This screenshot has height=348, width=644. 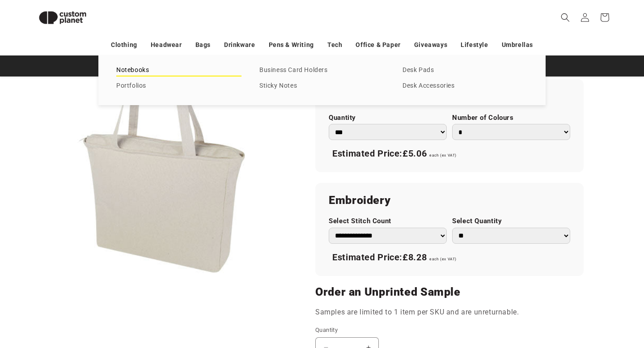 What do you see at coordinates (431, 44) in the screenshot?
I see `a: Giveaways` at bounding box center [431, 44].